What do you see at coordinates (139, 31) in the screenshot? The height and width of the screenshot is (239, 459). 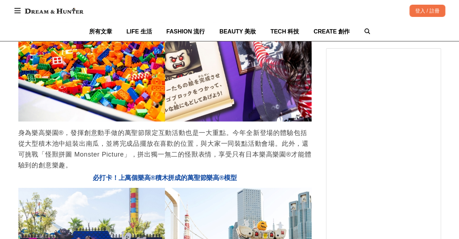 I see `span: LIFE 生活` at bounding box center [139, 31].